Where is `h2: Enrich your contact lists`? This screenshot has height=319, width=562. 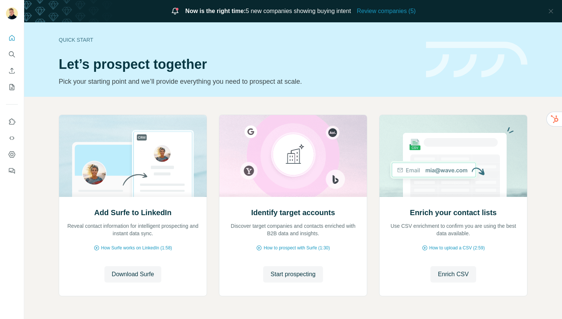 h2: Enrich your contact lists is located at coordinates (453, 212).